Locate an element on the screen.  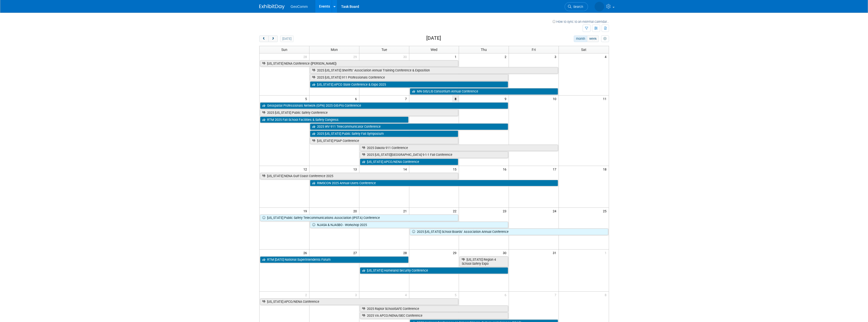
img: ExhibitDay is located at coordinates (272, 7).